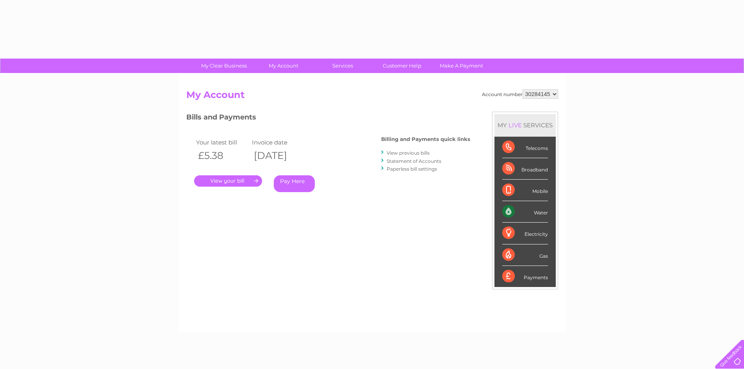 The width and height of the screenshot is (744, 369). Describe the element at coordinates (515, 125) in the screenshot. I see `div: LIVE` at that location.